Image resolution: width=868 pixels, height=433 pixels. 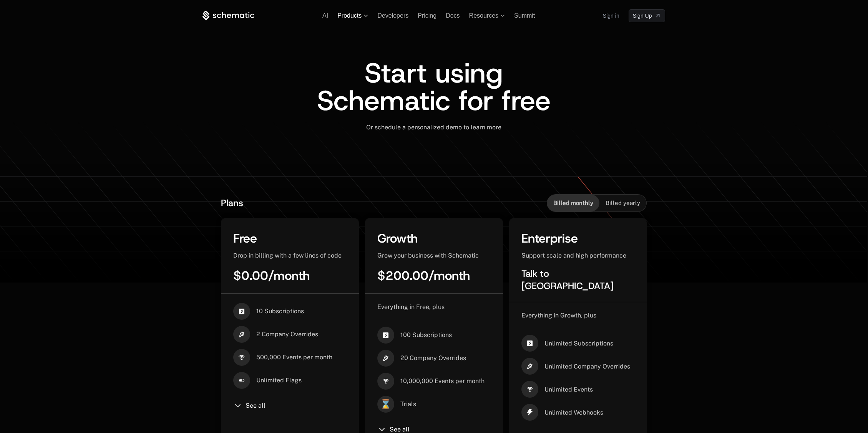 What do you see at coordinates (443, 381) in the screenshot?
I see `span: 10,000,000 Events per month` at bounding box center [443, 381].